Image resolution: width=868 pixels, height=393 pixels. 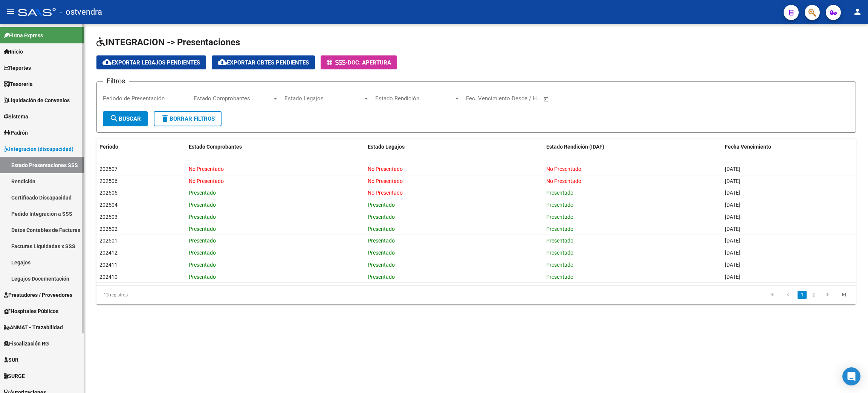 What do you see at coordinates (33, 327) in the screenshot?
I see `span: ANMAT - Trazabilidad` at bounding box center [33, 327].